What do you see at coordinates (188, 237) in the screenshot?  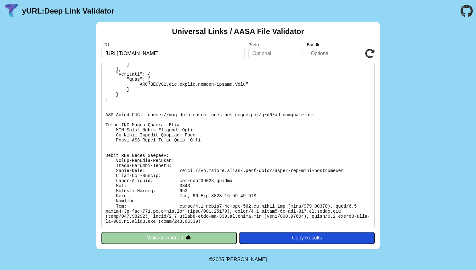 I see `img: droidIcon.svg` at bounding box center [188, 237].